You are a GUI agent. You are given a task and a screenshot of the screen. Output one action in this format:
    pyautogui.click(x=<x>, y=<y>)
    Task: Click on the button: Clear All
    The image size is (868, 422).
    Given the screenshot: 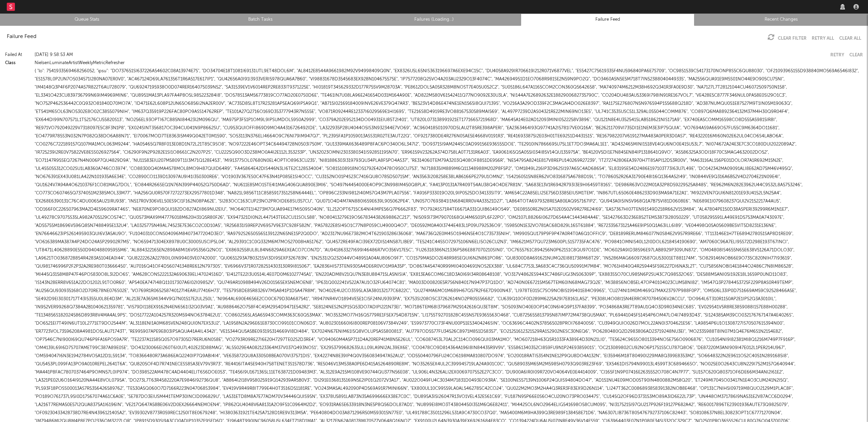 What is the action you would take?
    pyautogui.click(x=850, y=38)
    